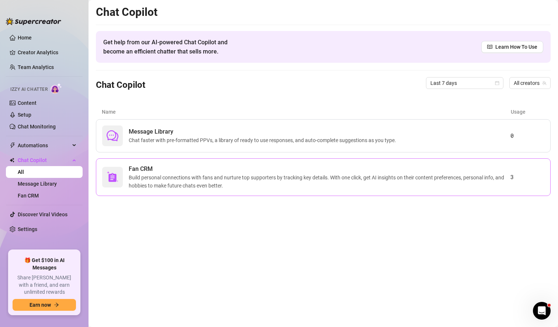 The height and width of the screenshot is (327, 558). Describe the element at coordinates (34, 21) in the screenshot. I see `img: logo-BBDzfeDw.svg` at that location.